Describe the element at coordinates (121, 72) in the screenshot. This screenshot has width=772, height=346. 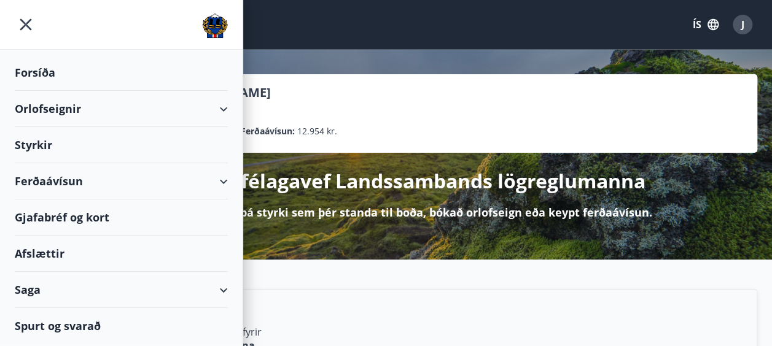
I see `div: Forsíða` at that location.